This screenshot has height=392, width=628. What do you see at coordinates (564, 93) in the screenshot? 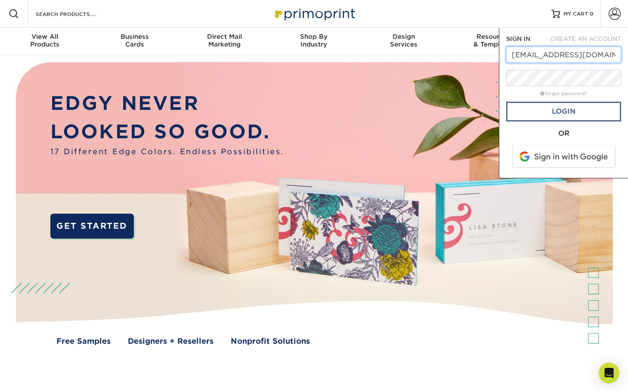
I see `a: forgot password?` at bounding box center [564, 93].